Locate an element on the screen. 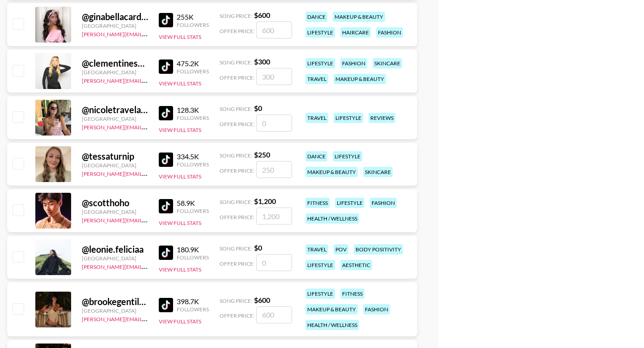 The height and width of the screenshot is (348, 644). strong: $ 300 is located at coordinates (262, 61).